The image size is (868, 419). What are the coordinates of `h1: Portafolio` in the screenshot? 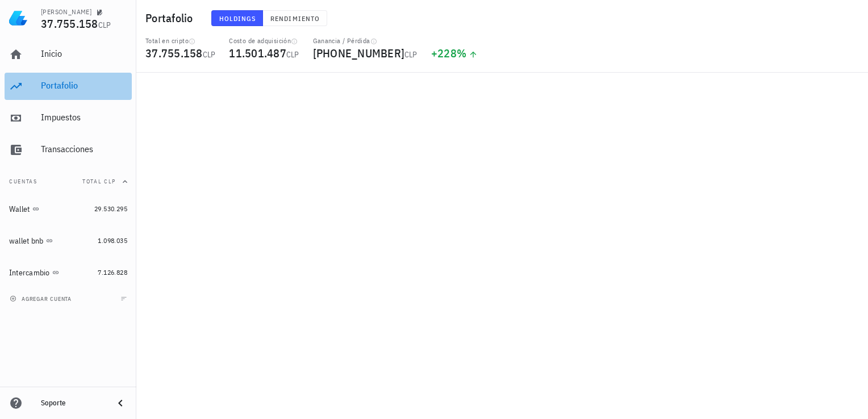 It's located at (172, 18).